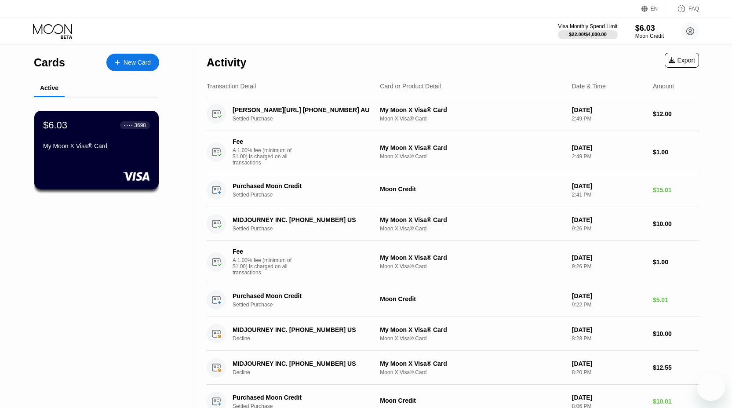  I want to click on div: $5.01, so click(675, 300).